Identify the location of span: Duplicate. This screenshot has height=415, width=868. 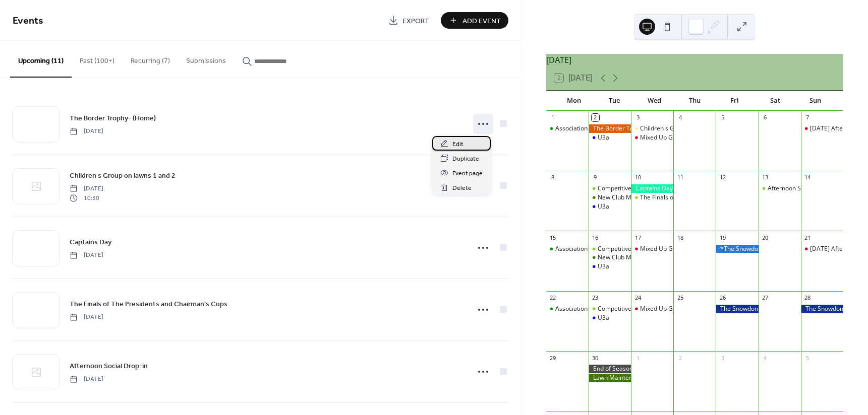
(465, 158).